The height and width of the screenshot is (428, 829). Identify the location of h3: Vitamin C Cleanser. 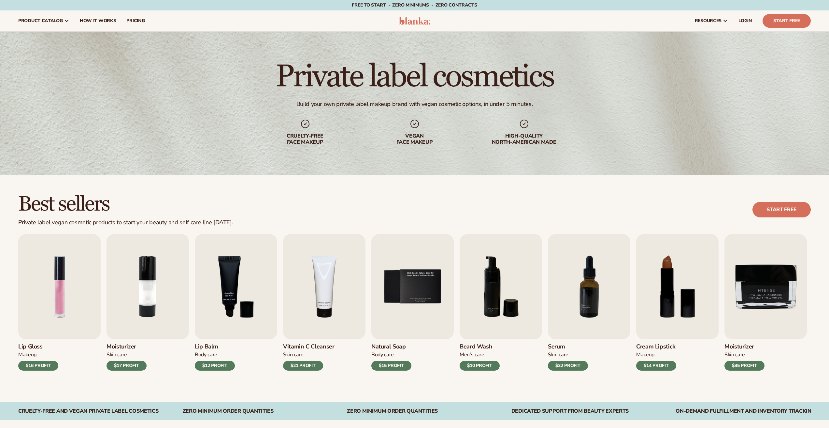
(309, 347).